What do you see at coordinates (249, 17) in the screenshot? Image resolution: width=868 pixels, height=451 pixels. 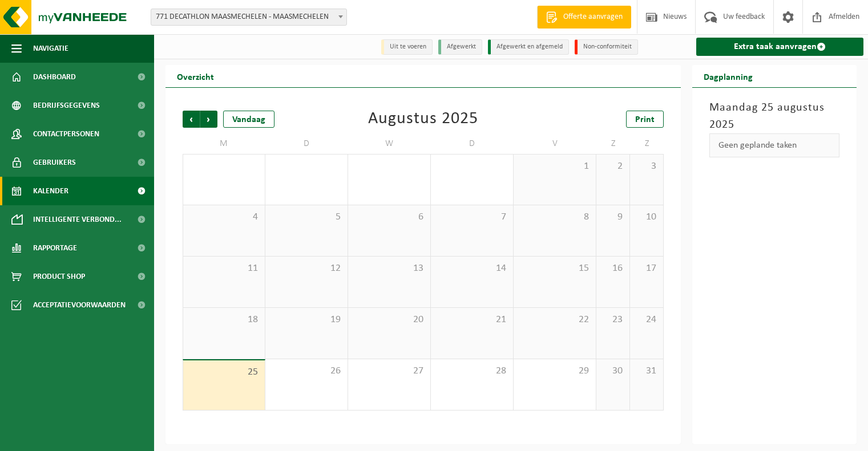 I see `span: 771 DECATHLON MAASMECHELEN - MAASMECHELEN` at bounding box center [249, 17].